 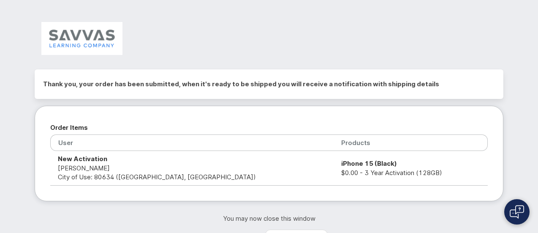 I want to click on th: User, so click(x=192, y=142).